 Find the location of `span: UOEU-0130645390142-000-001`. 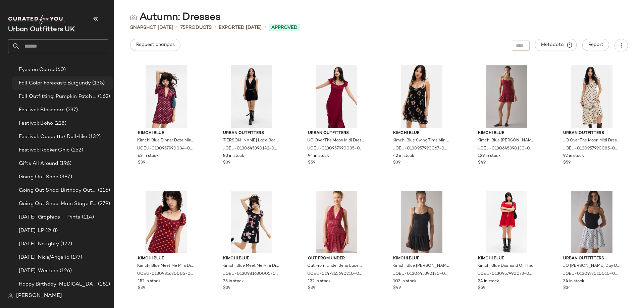

span: UOEU-0130645390142-000-001 is located at coordinates (251, 149).